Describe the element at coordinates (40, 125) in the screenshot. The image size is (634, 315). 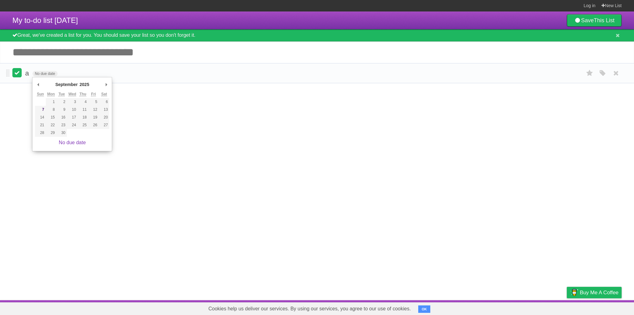
I see `button: 21` at that location.